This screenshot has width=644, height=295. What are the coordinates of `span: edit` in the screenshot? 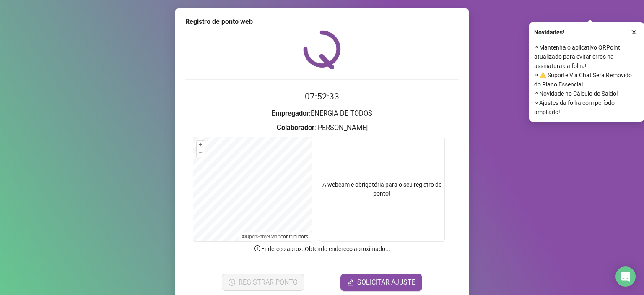 It's located at (351, 282).